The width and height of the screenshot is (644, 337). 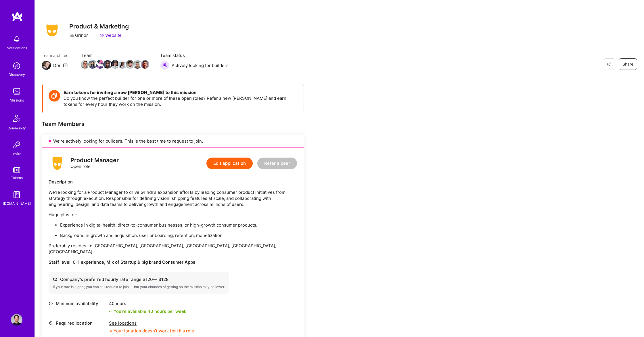 I want to click on p: Huge plus for:, so click(x=173, y=215).